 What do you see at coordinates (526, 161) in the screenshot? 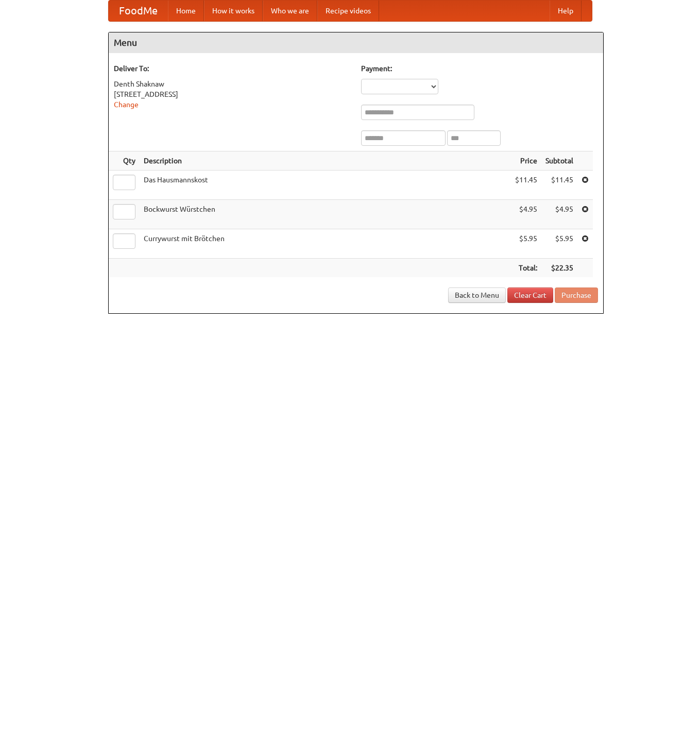
I see `th: Price` at bounding box center [526, 161].